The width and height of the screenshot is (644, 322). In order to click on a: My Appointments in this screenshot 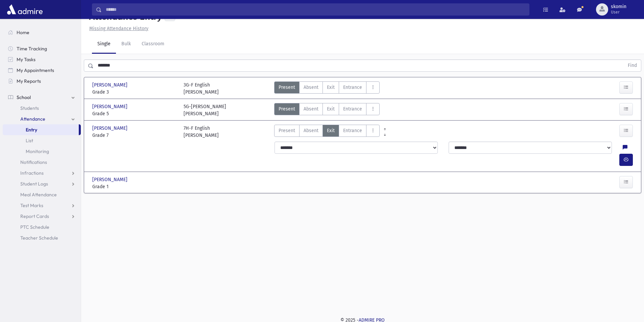, I will do `click(41, 71)`.